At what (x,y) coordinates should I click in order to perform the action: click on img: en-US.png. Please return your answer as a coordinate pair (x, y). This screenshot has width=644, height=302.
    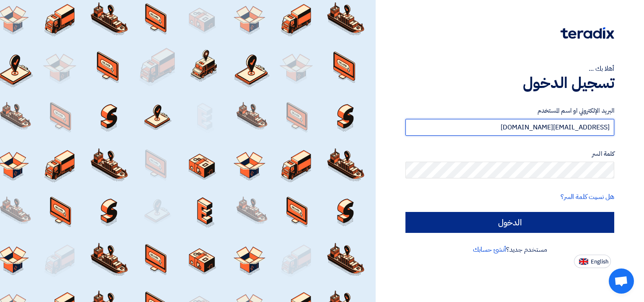
    Looking at the image, I should click on (584, 261).